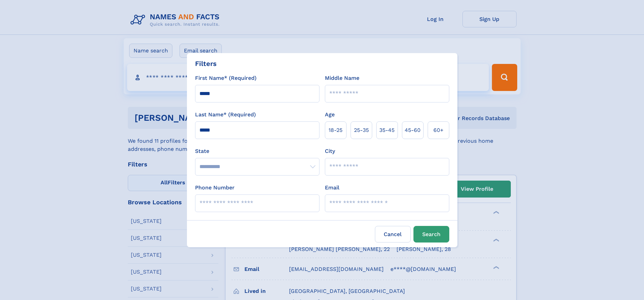  Describe the element at coordinates (387, 130) in the screenshot. I see `span: 35‑45` at that location.